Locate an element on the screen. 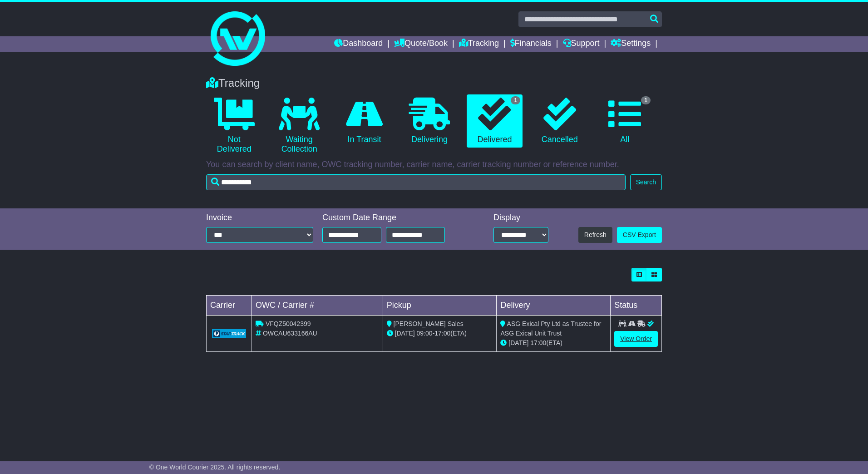 The width and height of the screenshot is (868, 474). a: View Order is located at coordinates (636, 339).